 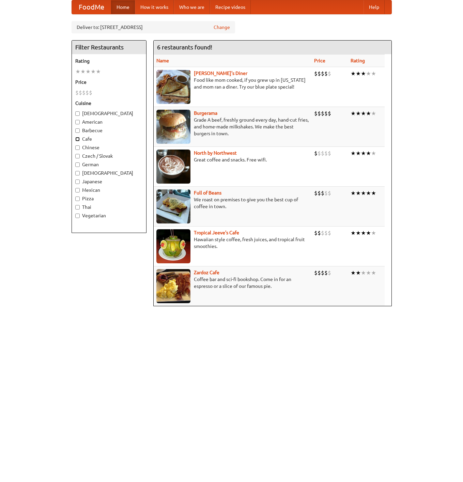 I want to click on a: Tropical Jeeve's Cafe, so click(x=216, y=233).